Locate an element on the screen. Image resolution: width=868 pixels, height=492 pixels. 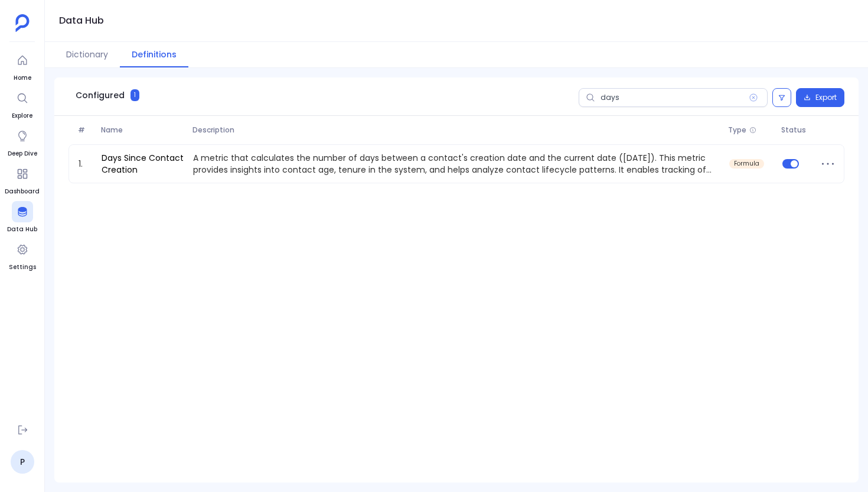
span: Status is located at coordinates (795, 130).